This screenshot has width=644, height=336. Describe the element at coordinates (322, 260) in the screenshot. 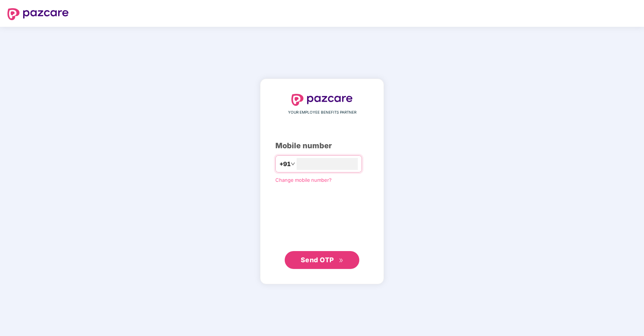

I see `button: Send OTPdouble-right` at that location.